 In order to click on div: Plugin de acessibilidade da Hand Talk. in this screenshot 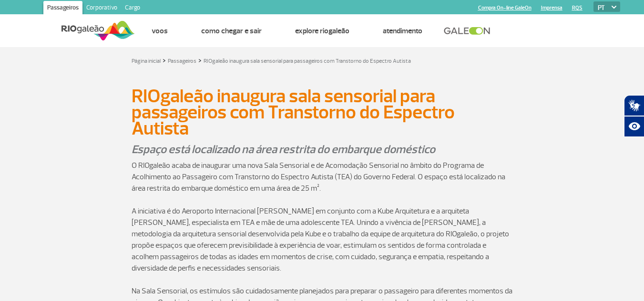, I will do `click(634, 116)`.